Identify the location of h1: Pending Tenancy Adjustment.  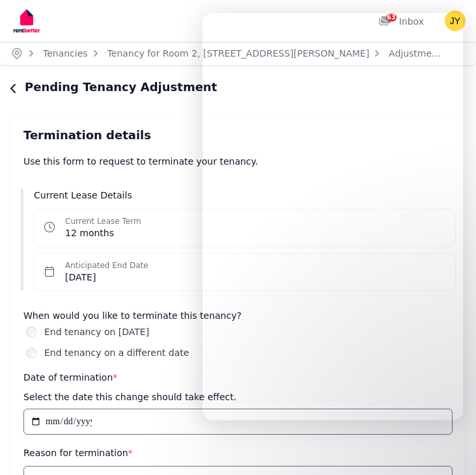
(121, 87).